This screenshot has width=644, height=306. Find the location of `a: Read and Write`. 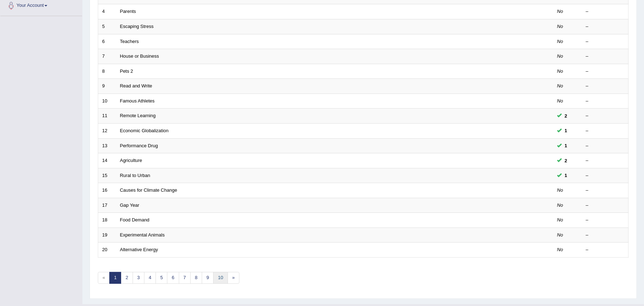

a: Read and Write is located at coordinates (136, 86).